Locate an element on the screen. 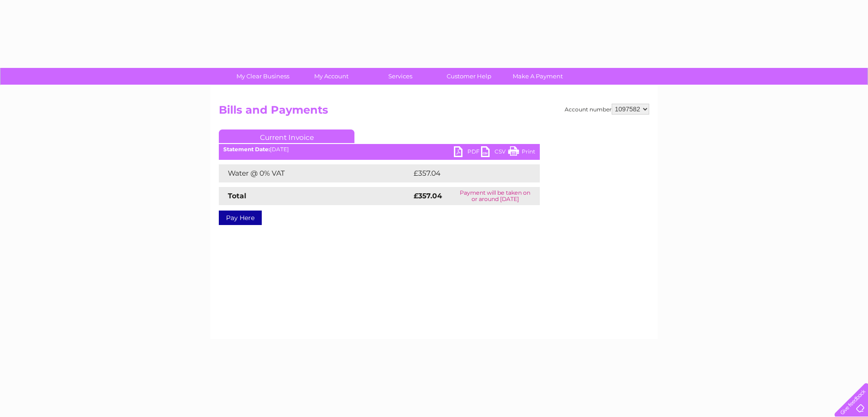 This screenshot has width=868, height=417. strong: £357.04 is located at coordinates (427, 196).